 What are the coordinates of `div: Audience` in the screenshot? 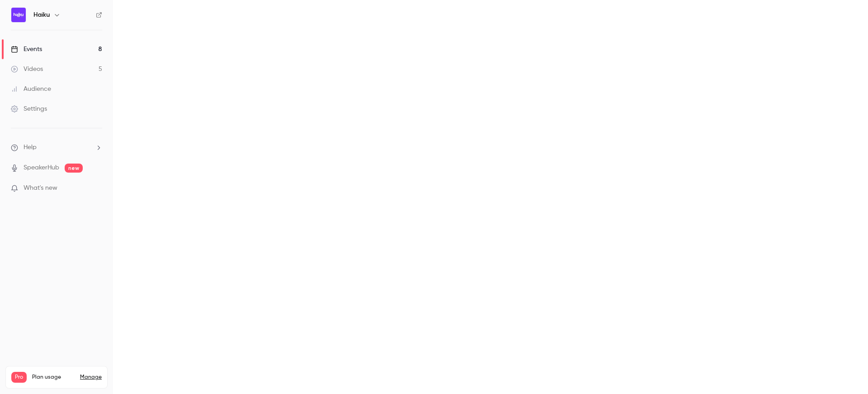 It's located at (31, 89).